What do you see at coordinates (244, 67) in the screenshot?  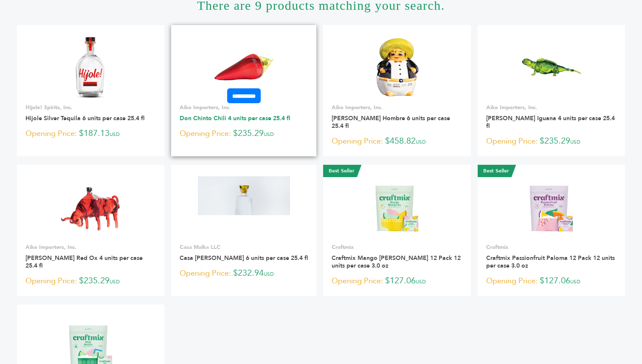 I see `img: Don Chinto Chili 4 units per case 25.4 fl` at bounding box center [244, 67].